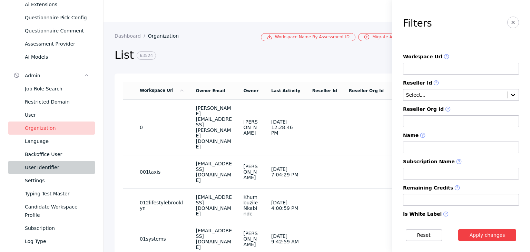 The height and width of the screenshot is (252, 530). Describe the element at coordinates (57, 4) in the screenshot. I see `div: Ai Extensions` at that location.